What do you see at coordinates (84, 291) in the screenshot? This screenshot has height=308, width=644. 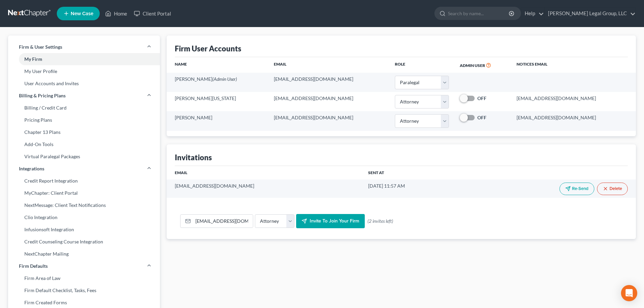 I see `a: Firm Default Checklist, Tasks, Fees` at bounding box center [84, 291].